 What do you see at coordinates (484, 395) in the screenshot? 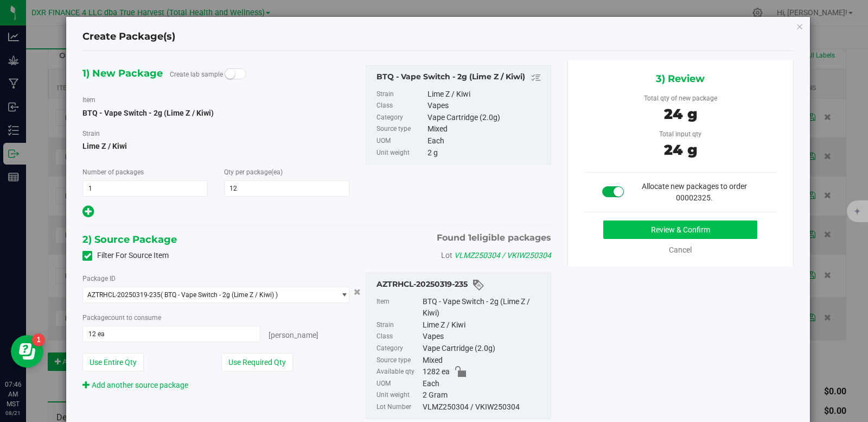
I see `div: 2 Gram` at bounding box center [484, 395].